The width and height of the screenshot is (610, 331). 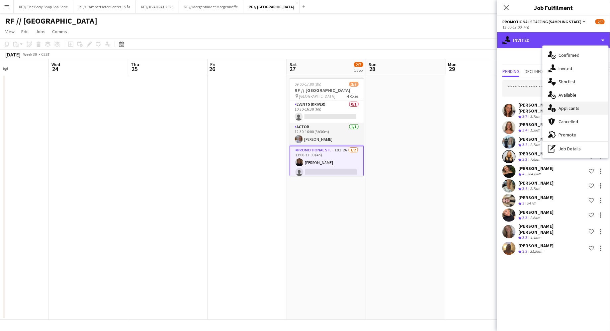 What do you see at coordinates (292, 69) in the screenshot?
I see `span: 27` at bounding box center [292, 69].